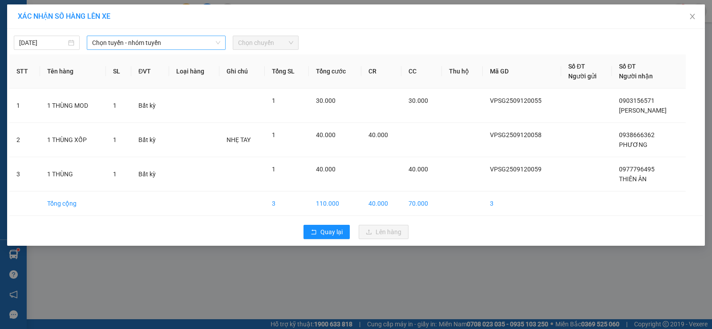 The image size is (712, 329). Describe the element at coordinates (73, 174) in the screenshot. I see `td: 1 THÙNG` at that location.